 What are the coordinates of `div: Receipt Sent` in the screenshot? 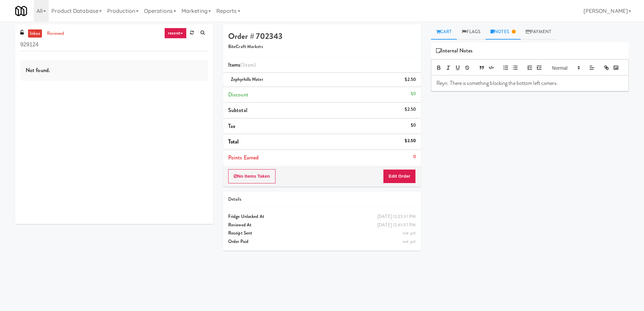 It's located at (322, 233).